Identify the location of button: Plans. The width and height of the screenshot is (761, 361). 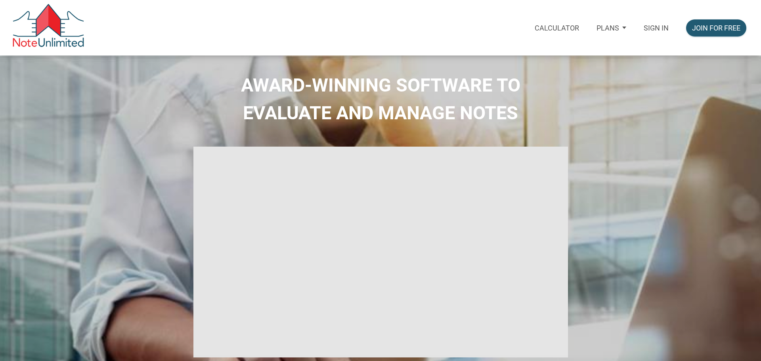
(611, 28).